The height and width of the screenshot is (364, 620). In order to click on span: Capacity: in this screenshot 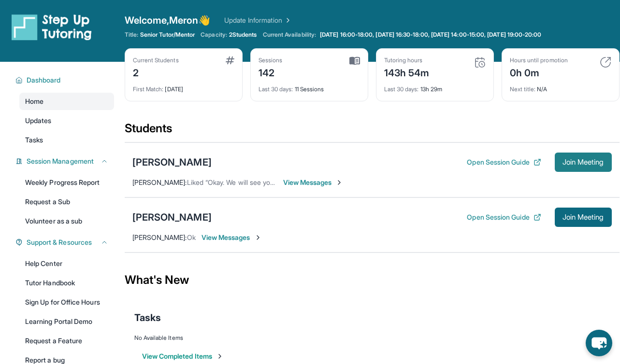, I will do `click(213, 35)`.